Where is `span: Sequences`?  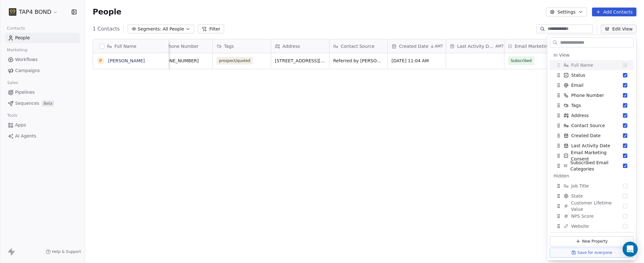 span: Sequences is located at coordinates (27, 103).